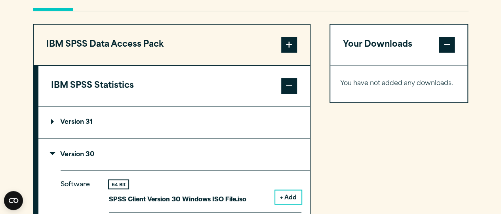 Image resolution: width=501 pixels, height=214 pixels. What do you see at coordinates (174, 154) in the screenshot?
I see `summary: Version 30` at bounding box center [174, 154].